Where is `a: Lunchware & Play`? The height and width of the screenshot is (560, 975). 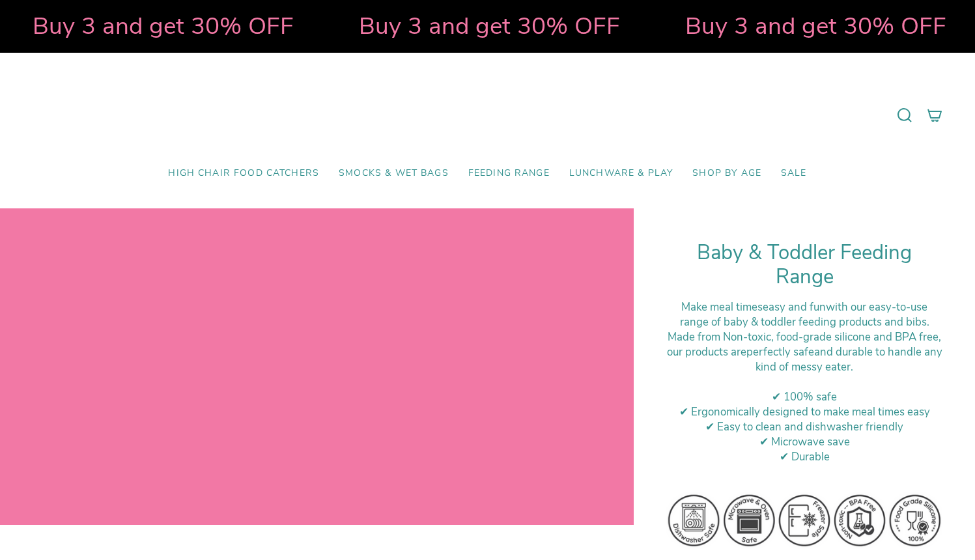
a: Lunchware & Play is located at coordinates (621, 173).